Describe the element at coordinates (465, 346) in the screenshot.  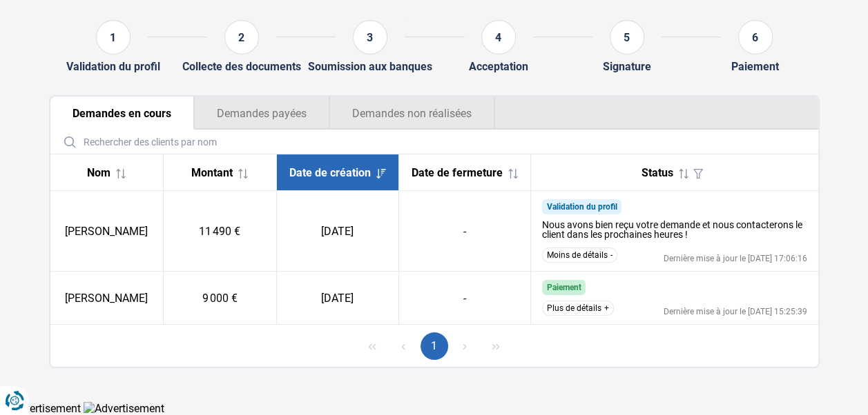
I see `button: Next Page` at that location.